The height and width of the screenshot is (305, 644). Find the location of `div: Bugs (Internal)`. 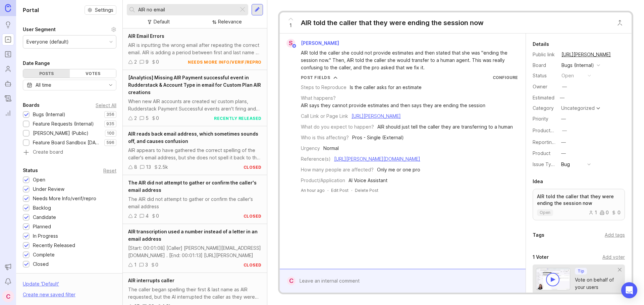

div: Bugs (Internal) is located at coordinates (578, 65).